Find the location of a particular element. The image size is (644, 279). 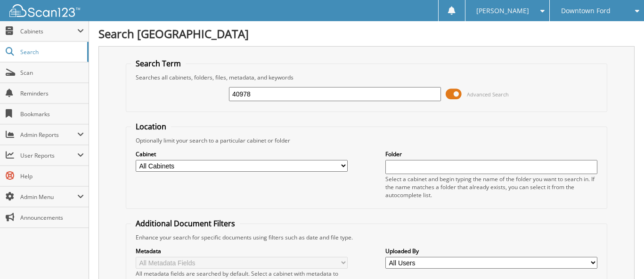

span: User Reports is located at coordinates (49, 155).